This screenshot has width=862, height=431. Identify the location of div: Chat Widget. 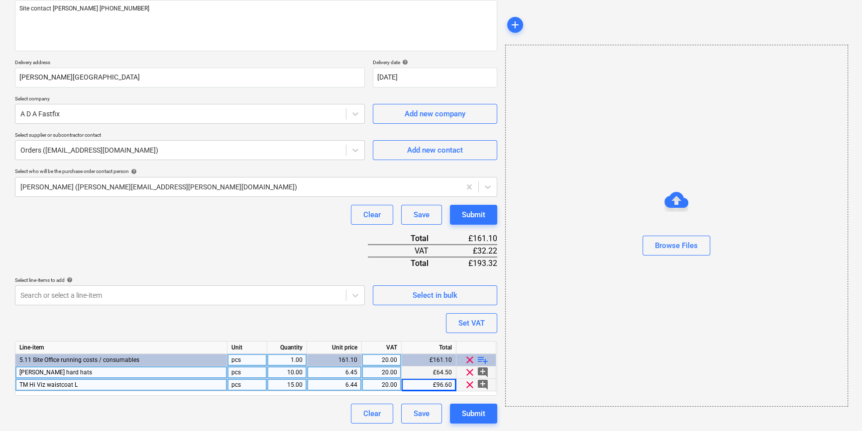
(837, 407).